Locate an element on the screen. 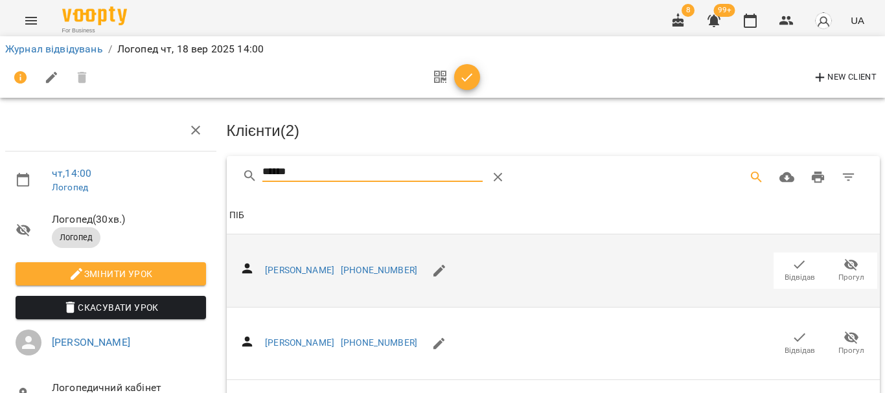 The image size is (885, 393). button: Друк is located at coordinates (819, 178).